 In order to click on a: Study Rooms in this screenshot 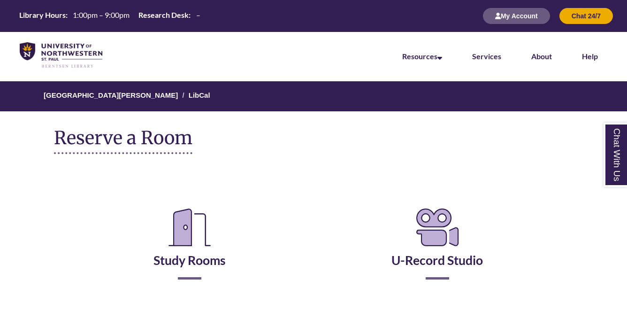, I will do `click(190, 248)`.